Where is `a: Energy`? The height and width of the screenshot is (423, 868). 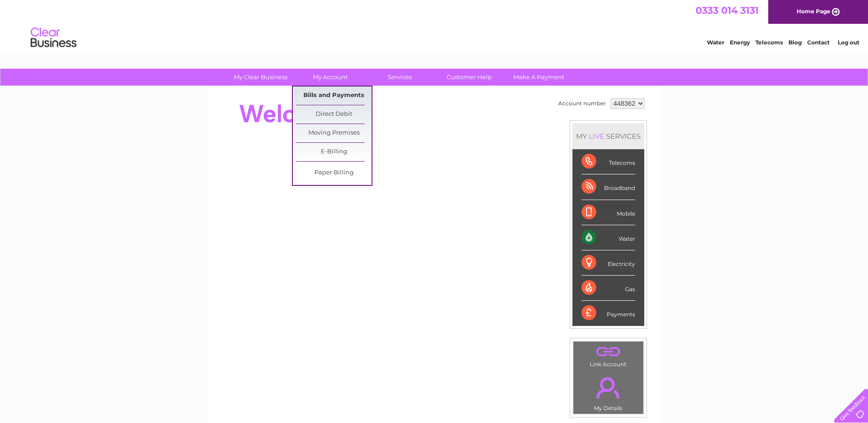
a: Energy is located at coordinates (740, 42).